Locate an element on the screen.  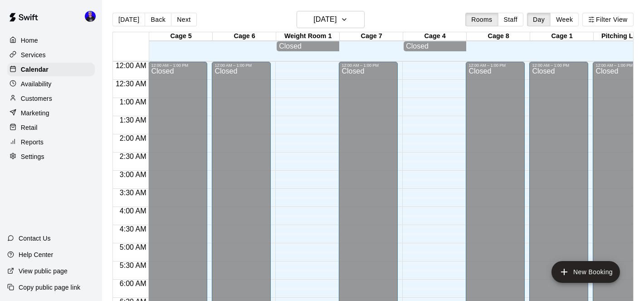
span: 4:00 AM is located at coordinates (133, 211).